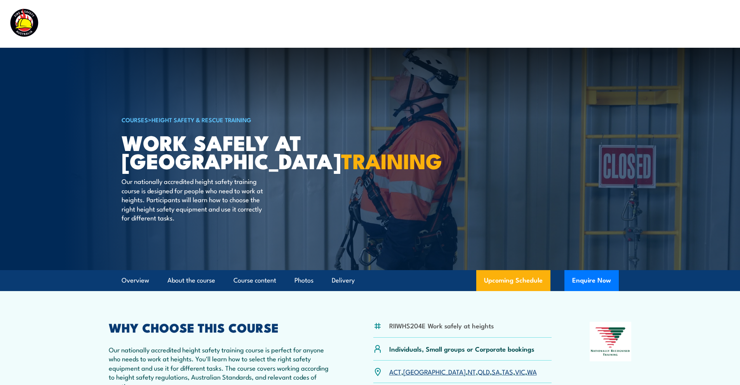  I want to click on a: ACT, so click(395, 372).